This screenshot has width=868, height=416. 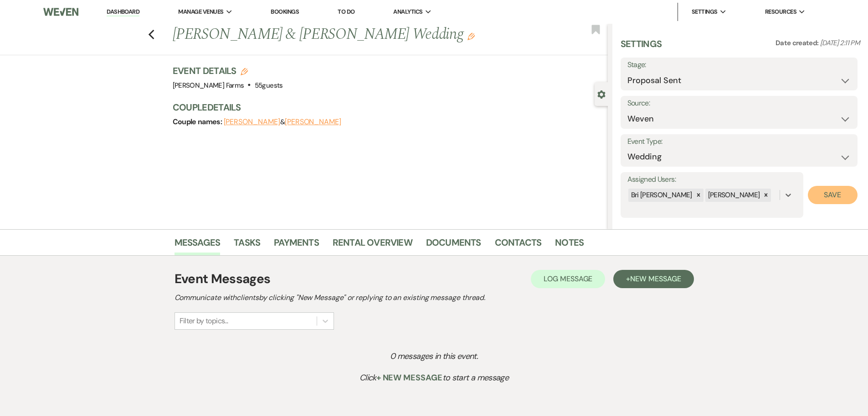 I want to click on h3: Couple Details, so click(x=386, y=107).